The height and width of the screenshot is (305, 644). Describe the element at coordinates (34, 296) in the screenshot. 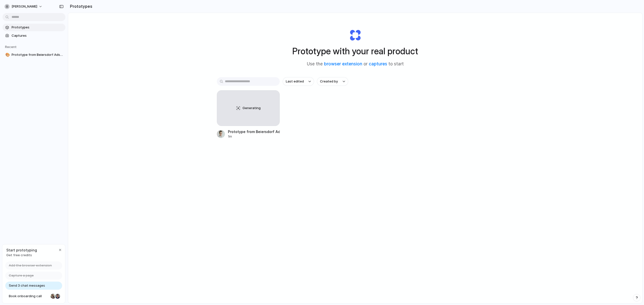

I see `a: Book onboarding call` at that location.